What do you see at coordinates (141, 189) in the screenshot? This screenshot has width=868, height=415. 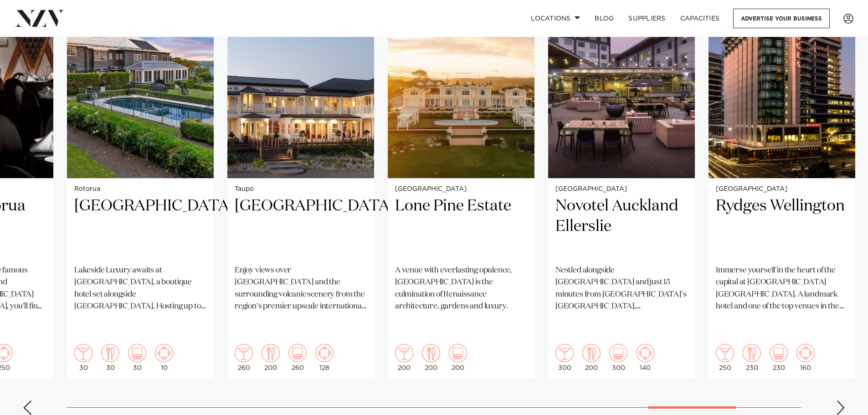 I see `small: Rotorua` at bounding box center [141, 189].